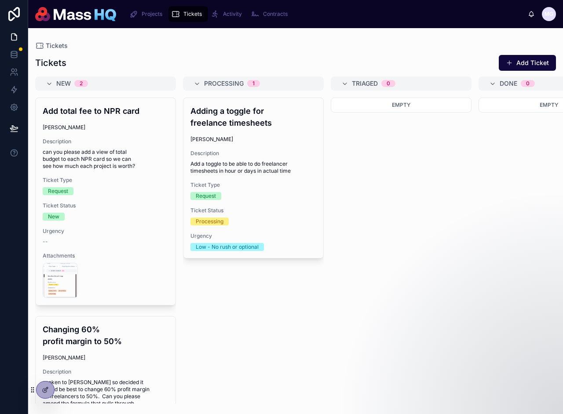 Image resolution: width=563 pixels, height=414 pixels. I want to click on a: Contracts, so click(271, 14).